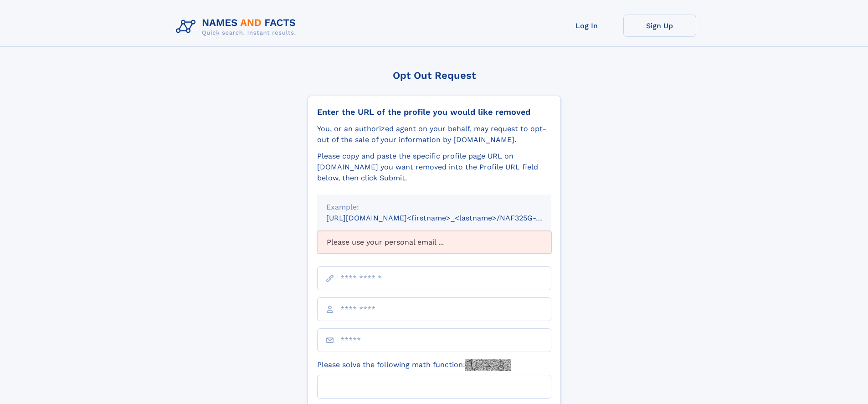 The width and height of the screenshot is (868, 404). What do you see at coordinates (434, 207) in the screenshot?
I see `div: Example:` at bounding box center [434, 207].